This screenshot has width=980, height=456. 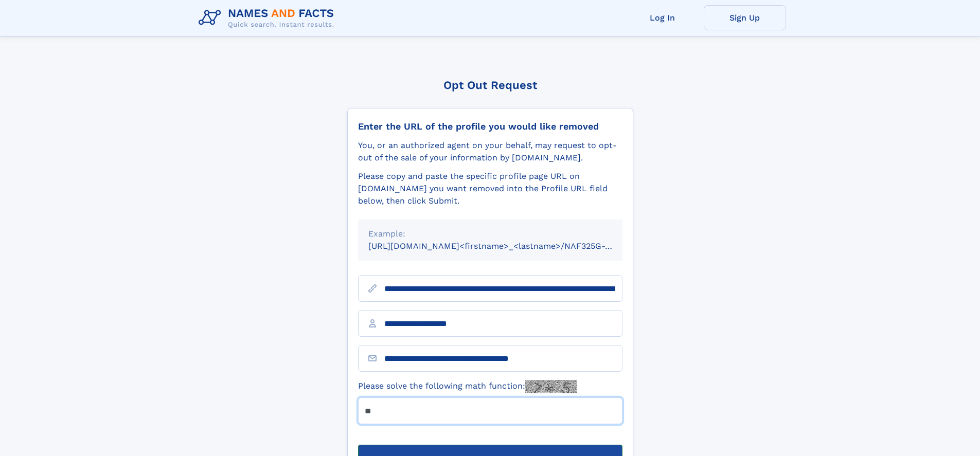 What do you see at coordinates (490, 151) in the screenshot?
I see `div: You, or an authorized agent on your behalf, may request to opt-out of the sale of your informatio...` at bounding box center [490, 151].